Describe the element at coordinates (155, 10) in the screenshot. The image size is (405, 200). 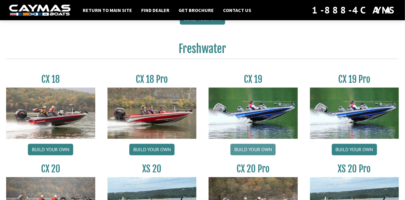
I see `a: Find Dealer` at that location.